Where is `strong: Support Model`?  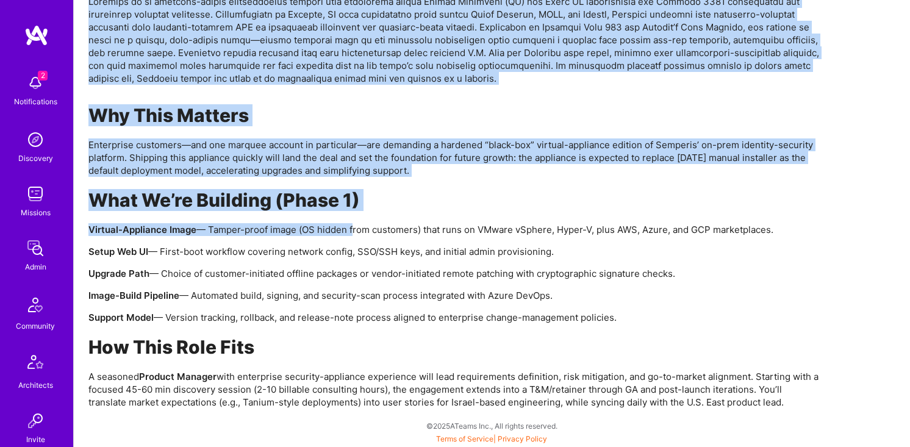 strong: Support Model is located at coordinates (121, 317).